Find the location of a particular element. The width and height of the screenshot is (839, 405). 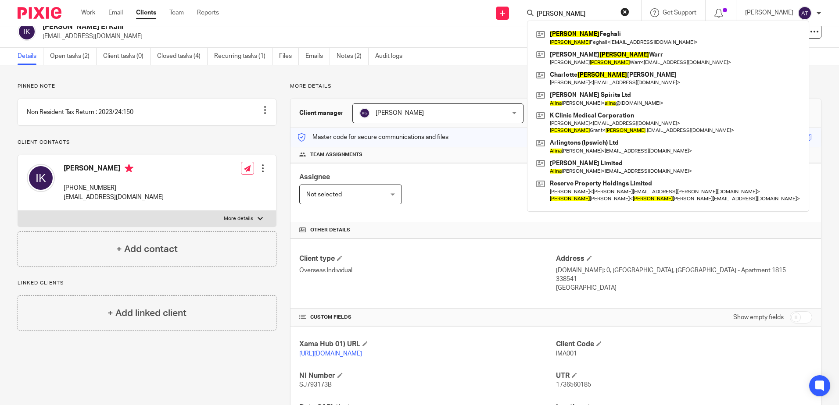

p: Overseas Individual is located at coordinates (427, 271).